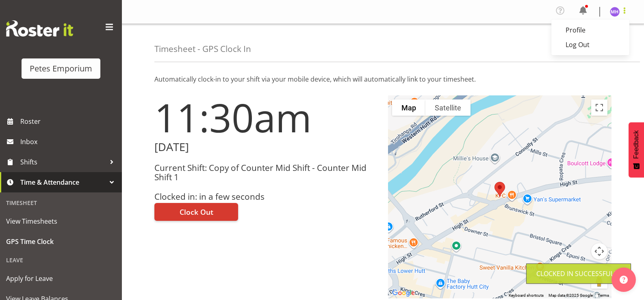  Describe the element at coordinates (61, 278) in the screenshot. I see `a: Apply for Leave` at that location.